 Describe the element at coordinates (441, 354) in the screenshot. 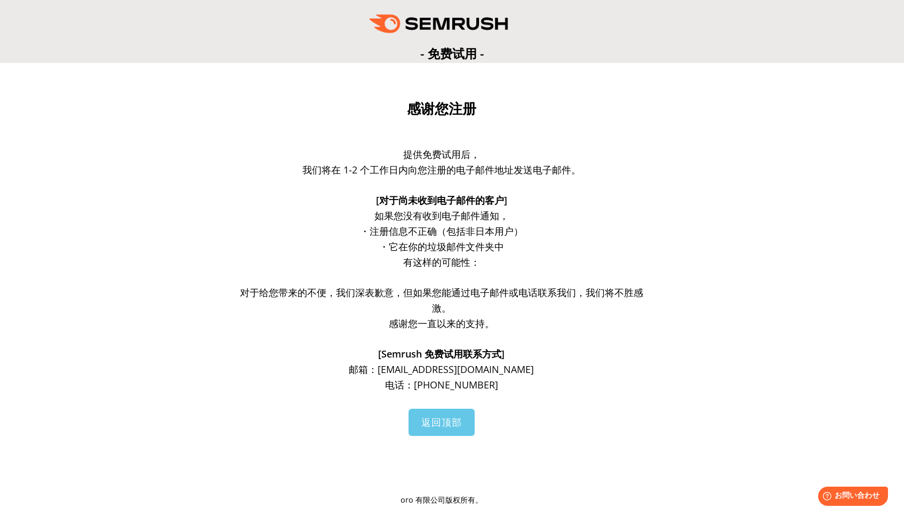

I see `font: [Semrush 免费试用联系方式]` at that location.